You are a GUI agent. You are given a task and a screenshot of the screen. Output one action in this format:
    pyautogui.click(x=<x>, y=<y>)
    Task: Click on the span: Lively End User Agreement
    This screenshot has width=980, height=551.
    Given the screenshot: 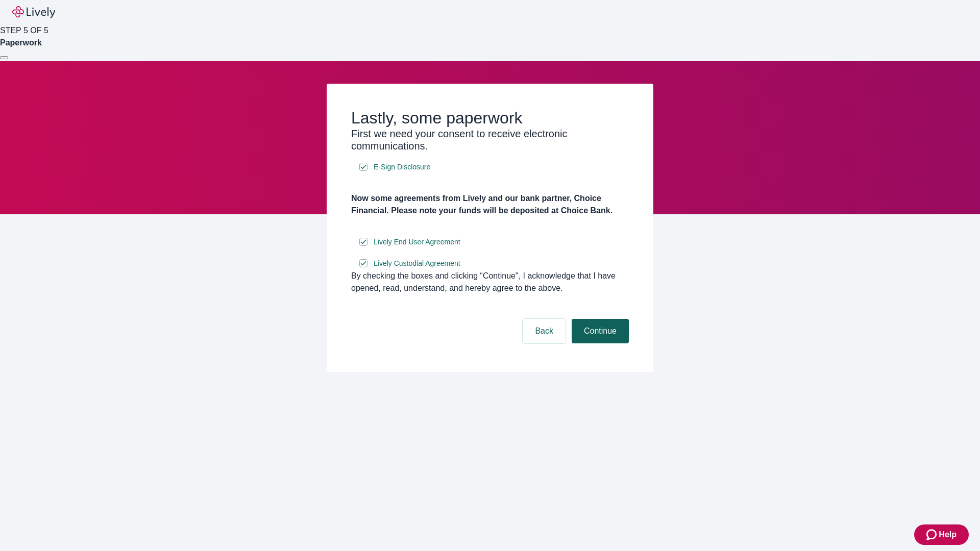 What is the action you would take?
    pyautogui.click(x=417, y=242)
    